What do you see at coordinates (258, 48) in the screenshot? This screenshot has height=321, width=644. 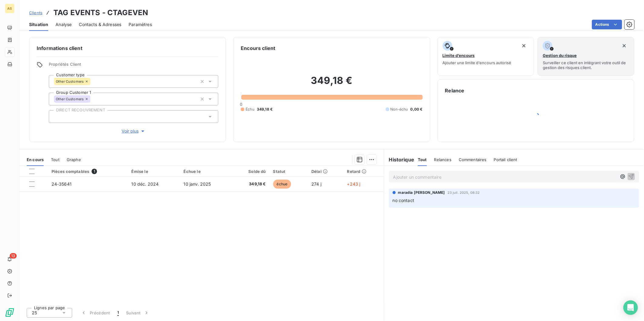 I see `h6: Encours client` at bounding box center [258, 48].